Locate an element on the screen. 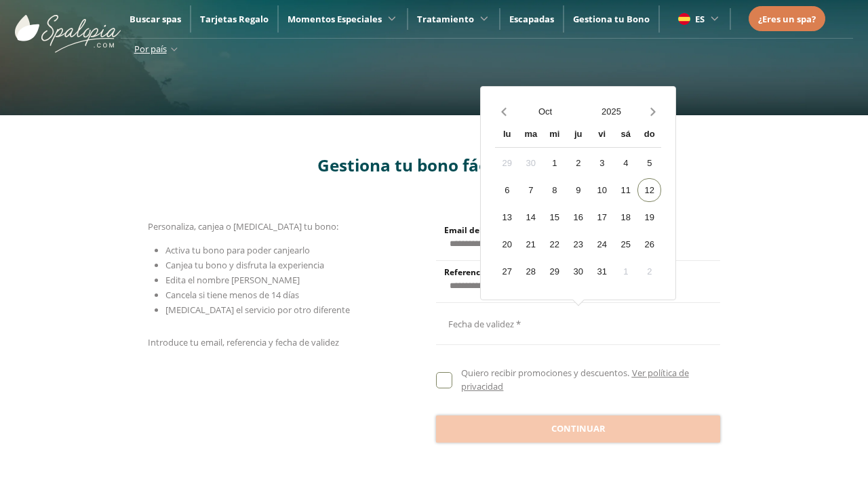 The width and height of the screenshot is (868, 488). span: Introduce tu email, referencia y fecha de validez is located at coordinates (243, 342).